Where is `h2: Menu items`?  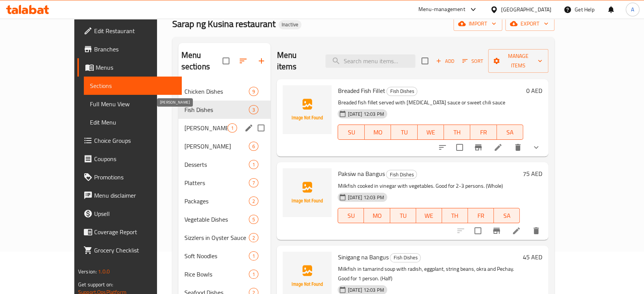 h2: Menu items is located at coordinates (296, 61).